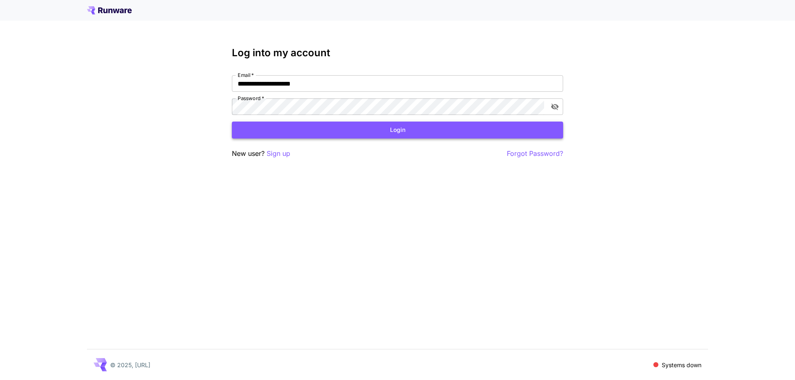 Image resolution: width=795 pixels, height=380 pixels. What do you see at coordinates (397, 130) in the screenshot?
I see `button: Login` at bounding box center [397, 130].